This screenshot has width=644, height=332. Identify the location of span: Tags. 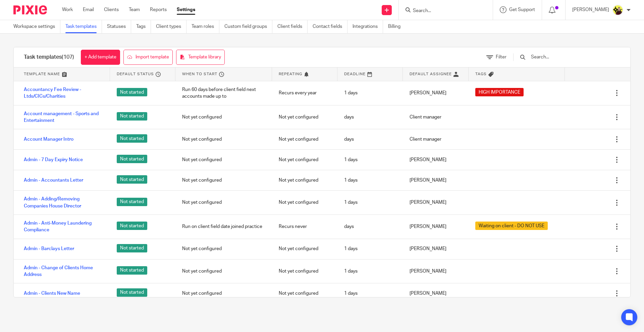
(481, 74).